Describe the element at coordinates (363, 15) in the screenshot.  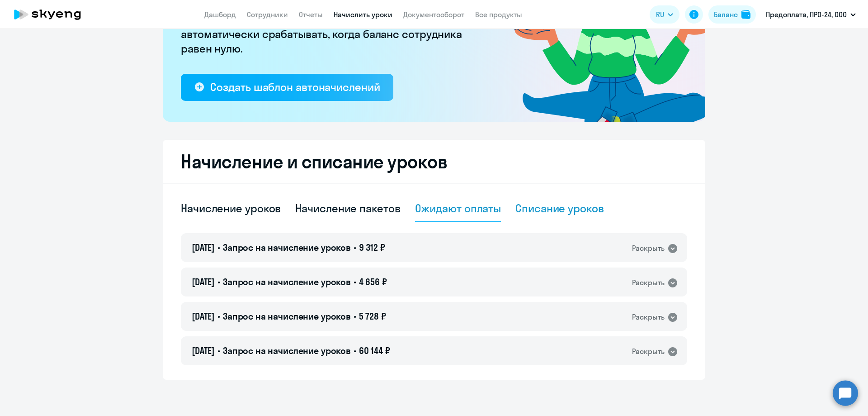
I see `a: Начислить уроки` at that location.